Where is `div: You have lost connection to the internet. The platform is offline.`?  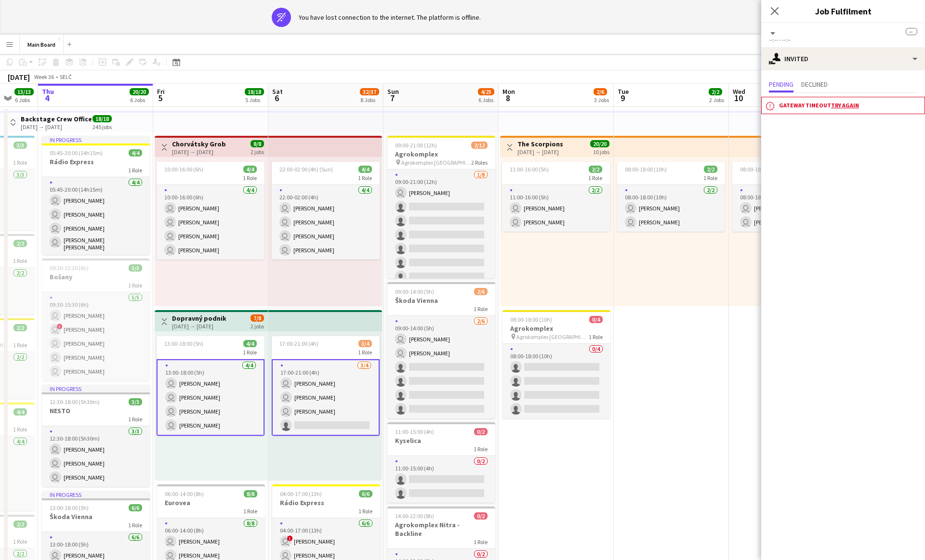 div: You have lost connection to the internet. The platform is offline. is located at coordinates (390, 17).